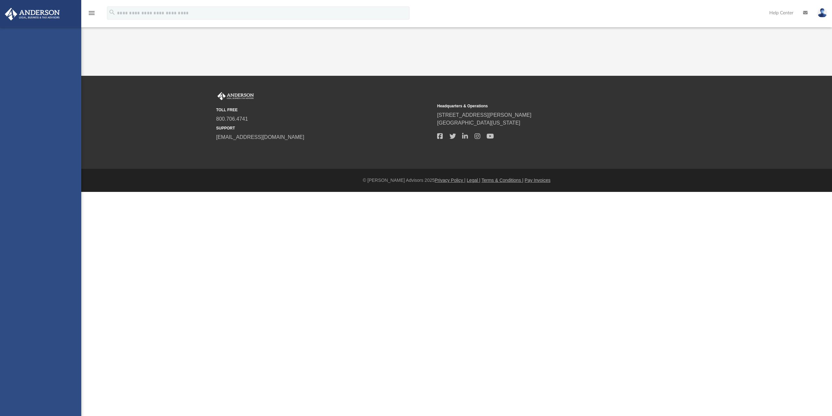  Describe the element at coordinates (92, 13) in the screenshot. I see `i: menu` at that location.